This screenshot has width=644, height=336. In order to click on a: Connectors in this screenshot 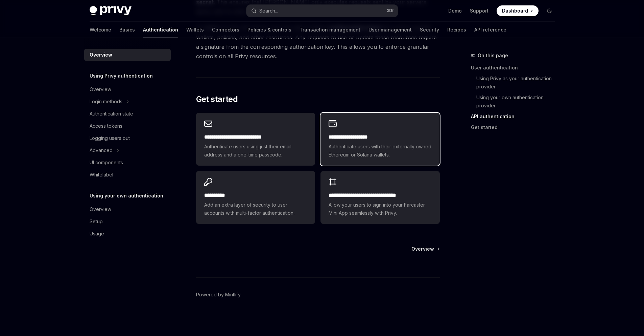, I will do `click(225, 30)`.